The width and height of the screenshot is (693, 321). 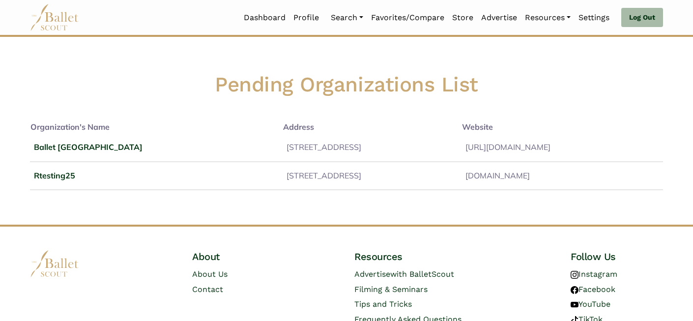 I want to click on a: Rtesting25, so click(x=55, y=175).